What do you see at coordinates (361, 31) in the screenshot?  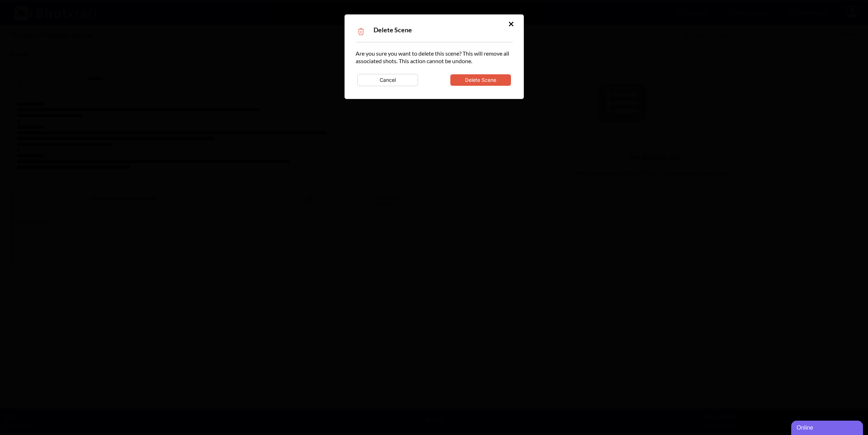 I see `img: Trash Icon` at bounding box center [361, 31].